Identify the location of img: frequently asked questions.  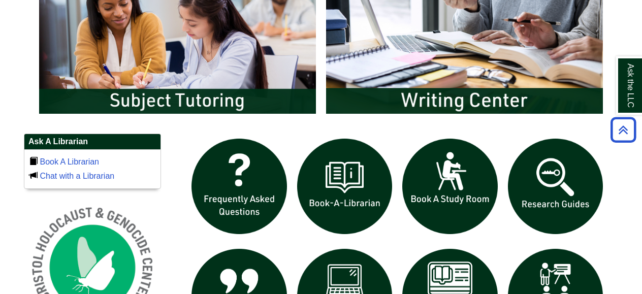
(239, 186).